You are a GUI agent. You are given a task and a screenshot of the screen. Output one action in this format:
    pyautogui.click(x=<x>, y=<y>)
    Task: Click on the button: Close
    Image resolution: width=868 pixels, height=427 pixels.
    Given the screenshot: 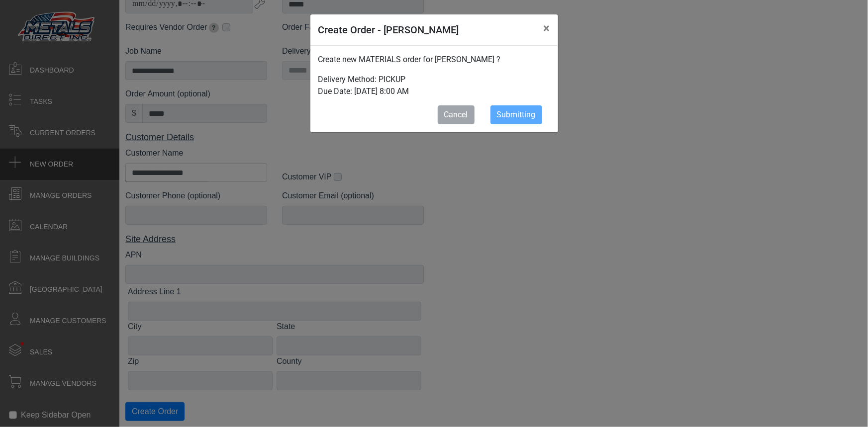 What is the action you would take?
    pyautogui.click(x=547, y=29)
    